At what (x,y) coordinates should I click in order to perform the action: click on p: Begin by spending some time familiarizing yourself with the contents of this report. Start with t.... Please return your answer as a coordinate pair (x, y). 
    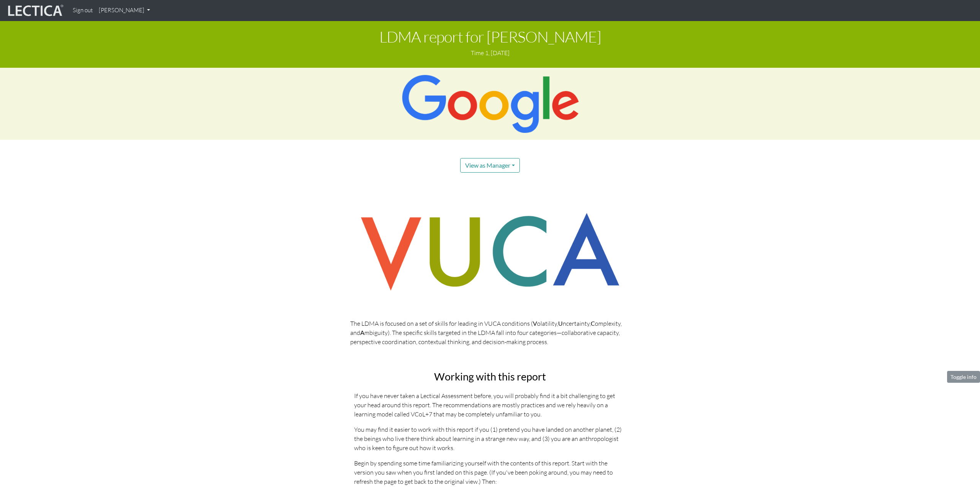
    Looking at the image, I should click on (490, 473).